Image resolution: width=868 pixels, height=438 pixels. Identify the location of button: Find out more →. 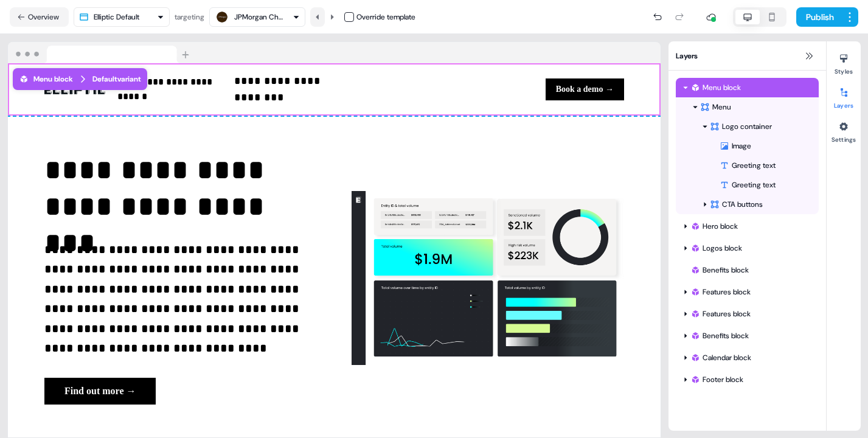
(100, 391).